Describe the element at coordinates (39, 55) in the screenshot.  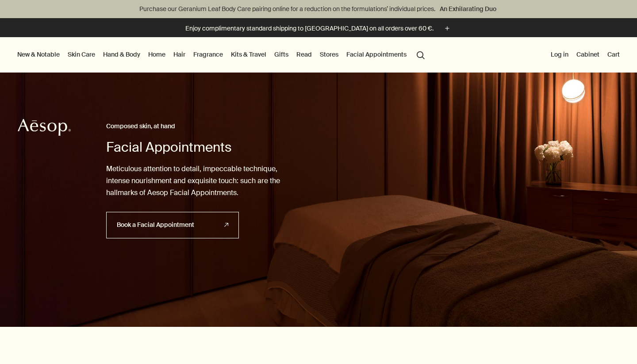
I see `button: New & Notable` at that location.